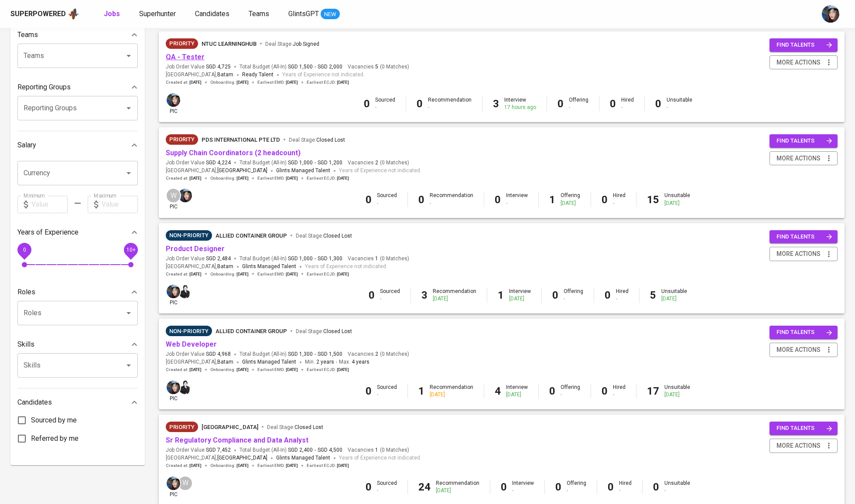 The image size is (855, 504). What do you see at coordinates (300, 162) in the screenshot?
I see `span: SGD 1,000` at bounding box center [300, 162].